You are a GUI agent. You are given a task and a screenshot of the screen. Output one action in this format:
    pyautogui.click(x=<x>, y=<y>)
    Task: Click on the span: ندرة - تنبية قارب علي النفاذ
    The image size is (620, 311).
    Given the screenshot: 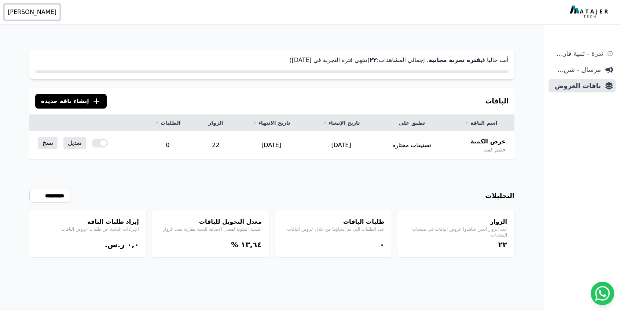 What is the action you would take?
    pyautogui.click(x=577, y=54)
    